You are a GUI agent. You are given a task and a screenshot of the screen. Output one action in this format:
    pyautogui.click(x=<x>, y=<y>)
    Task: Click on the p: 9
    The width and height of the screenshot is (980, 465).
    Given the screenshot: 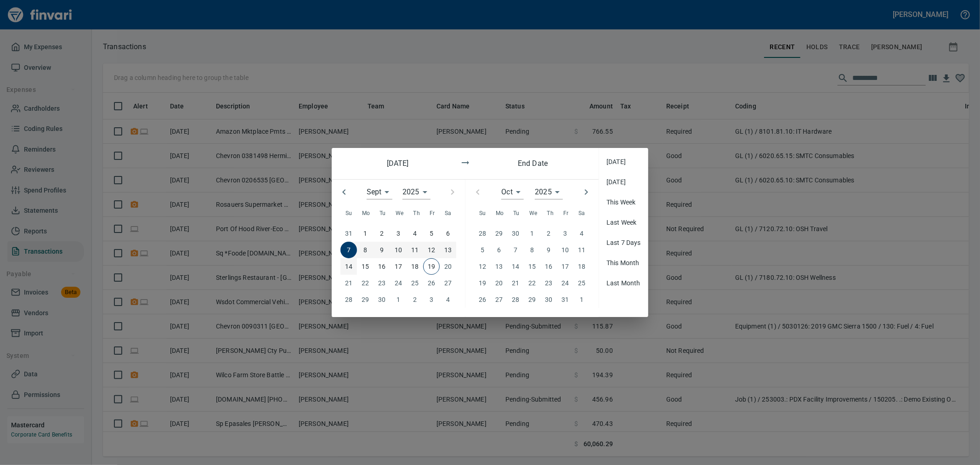 What is the action you would take?
    pyautogui.click(x=382, y=250)
    